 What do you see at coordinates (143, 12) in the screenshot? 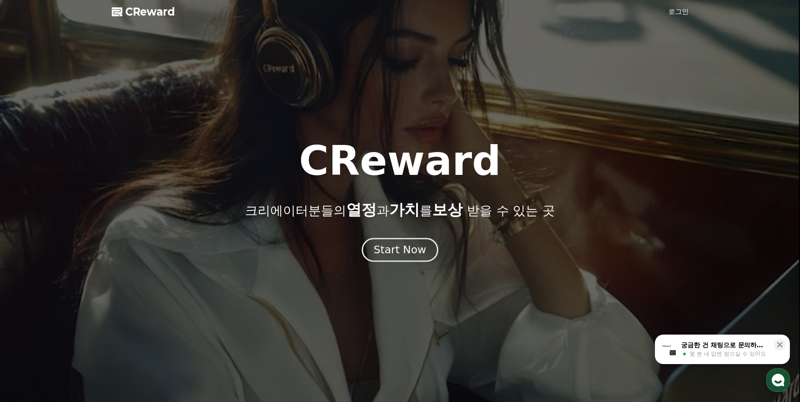
I see `a: CReward` at bounding box center [143, 12].